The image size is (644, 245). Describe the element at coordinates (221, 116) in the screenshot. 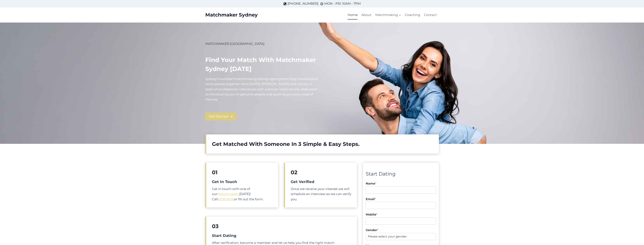

I see `a: Get Started` at that location.